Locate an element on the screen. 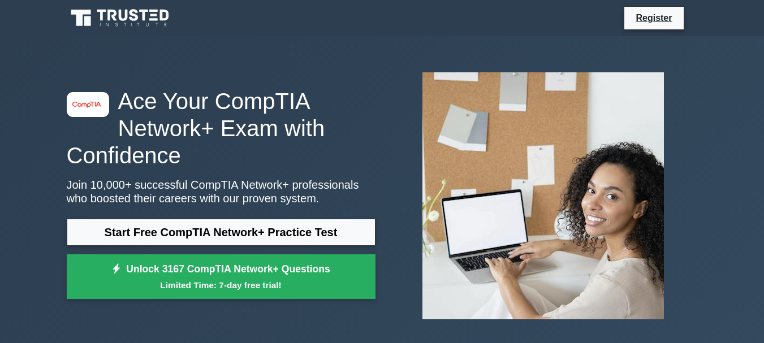 The height and width of the screenshot is (343, 764). a: Unlock 3167 CompTIA Network+ QuestionsLimited Time: 7-day free trial! is located at coordinates (221, 277).